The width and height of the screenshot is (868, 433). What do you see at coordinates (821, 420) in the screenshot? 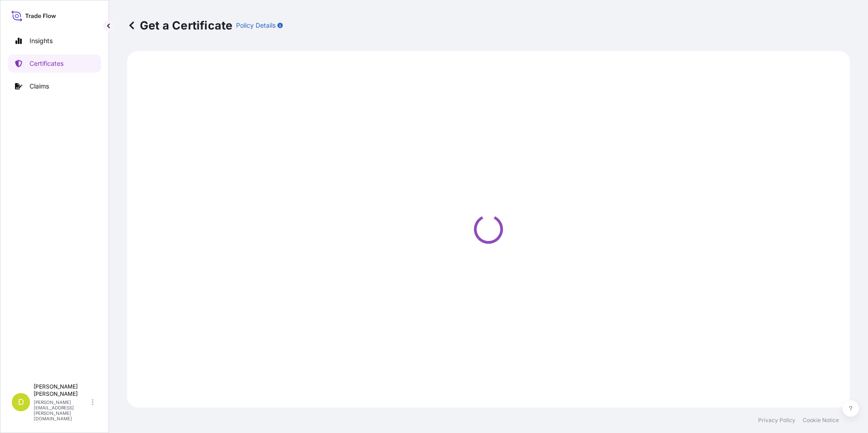
I see `a: Cookie Notice` at bounding box center [821, 420].